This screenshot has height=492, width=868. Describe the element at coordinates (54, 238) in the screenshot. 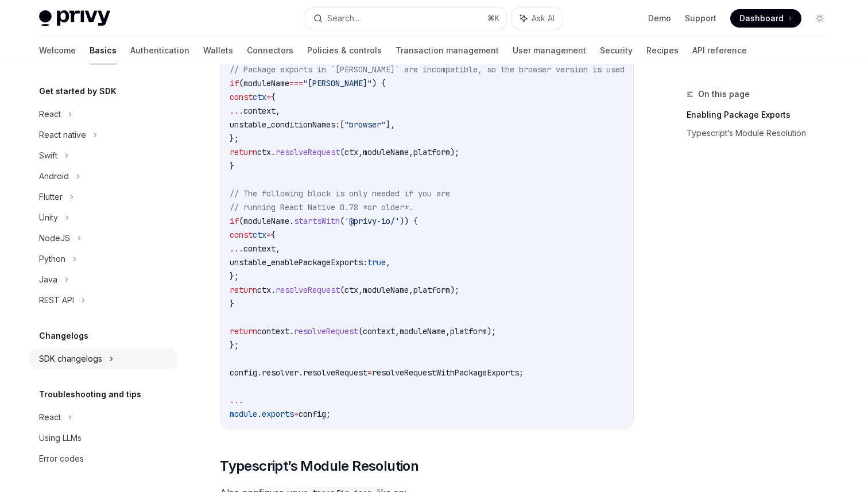

I see `div: NodeJS` at that location.